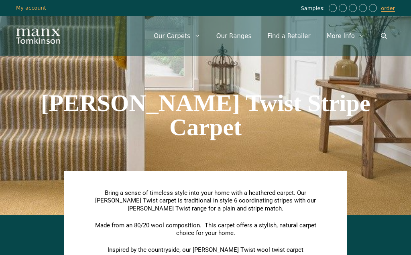  What do you see at coordinates (346, 36) in the screenshot?
I see `a: More Info` at bounding box center [346, 36].